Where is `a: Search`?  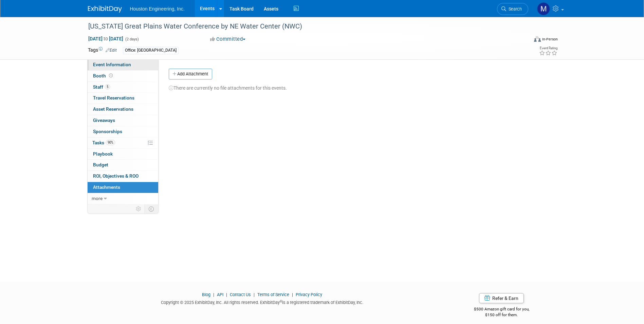
a: Search is located at coordinates (513, 9).